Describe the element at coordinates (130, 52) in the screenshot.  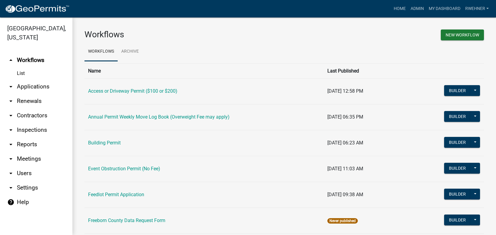
I see `a: Archive` at that location.